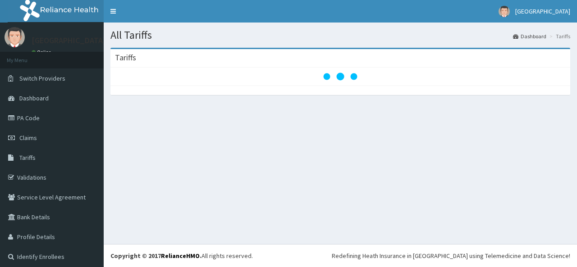 The height and width of the screenshot is (267, 577). I want to click on span: Dashboard, so click(34, 98).